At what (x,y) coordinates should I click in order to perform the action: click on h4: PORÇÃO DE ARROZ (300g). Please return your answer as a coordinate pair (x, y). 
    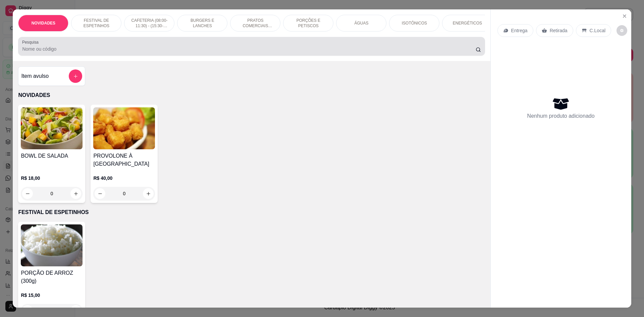
    Looking at the image, I should click on (51, 277).